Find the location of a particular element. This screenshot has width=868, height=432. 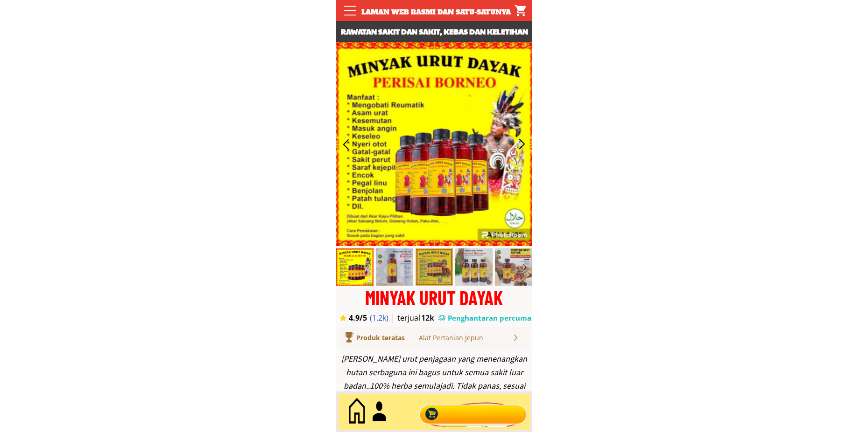

div: Laman web rasmi dan satu-satunya is located at coordinates (436, 12).